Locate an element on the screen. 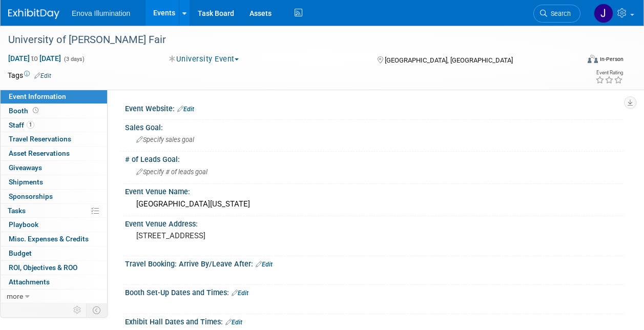 This screenshot has height=330, width=644. a: Giveaways is located at coordinates (54, 167).